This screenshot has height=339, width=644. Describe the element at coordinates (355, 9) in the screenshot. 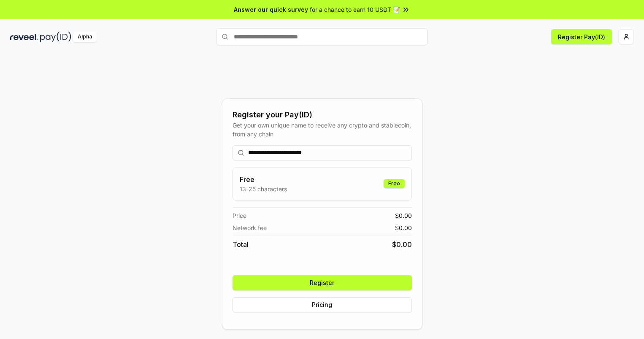

I see `span: for a chance to earn 10 USDT 📝` at that location.